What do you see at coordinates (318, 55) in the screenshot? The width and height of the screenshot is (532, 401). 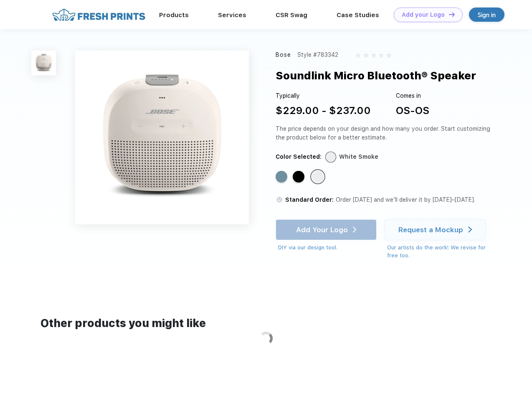 I see `div: Style #783342` at bounding box center [318, 55].